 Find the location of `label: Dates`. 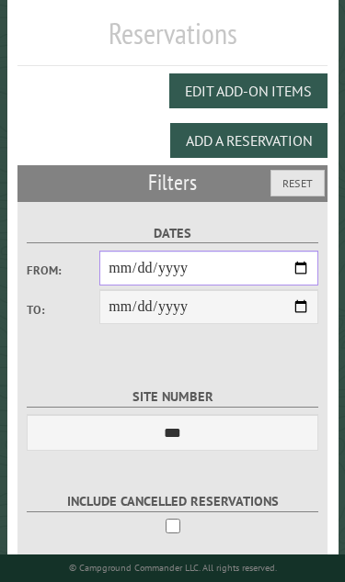

label: Dates is located at coordinates (172, 233).